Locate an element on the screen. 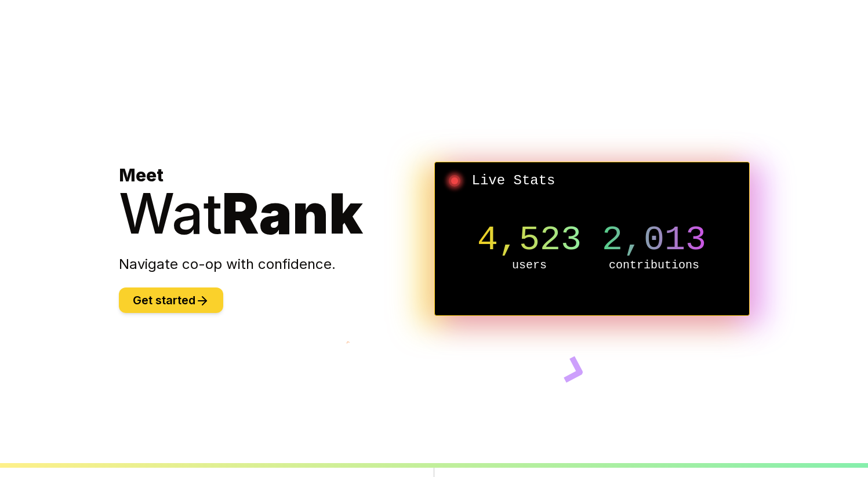 The image size is (868, 477). p: users is located at coordinates (529, 265).